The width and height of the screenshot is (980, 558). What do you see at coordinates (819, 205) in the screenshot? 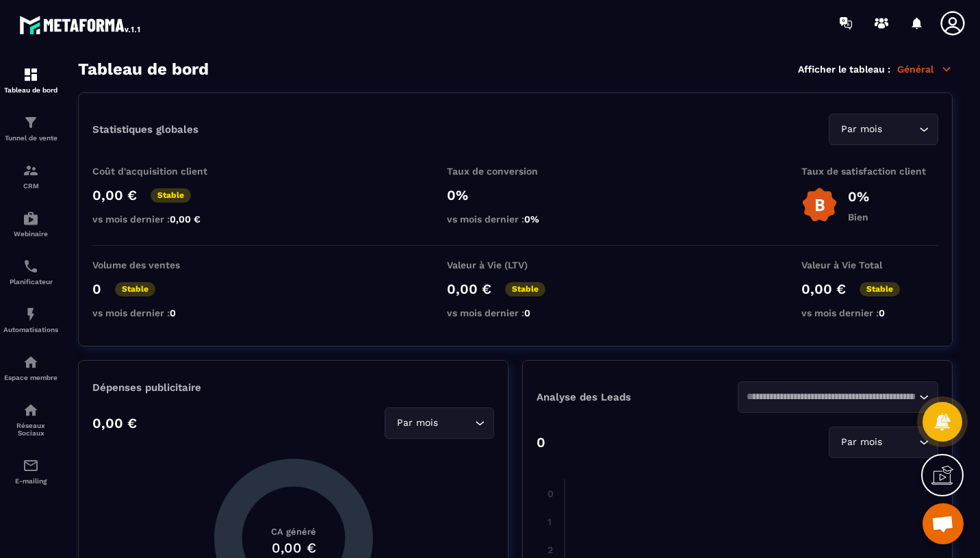
I see `img: b-badge-o.b3b20ee6.svg` at bounding box center [819, 205].